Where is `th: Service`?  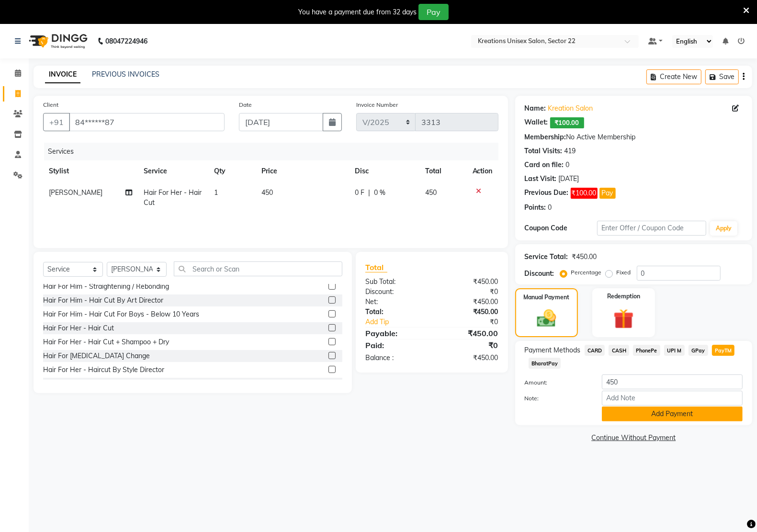
th: Service is located at coordinates (173, 171).